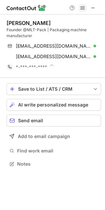 This screenshot has width=105, height=210. I want to click on button: AI write personalized message, so click(54, 105).